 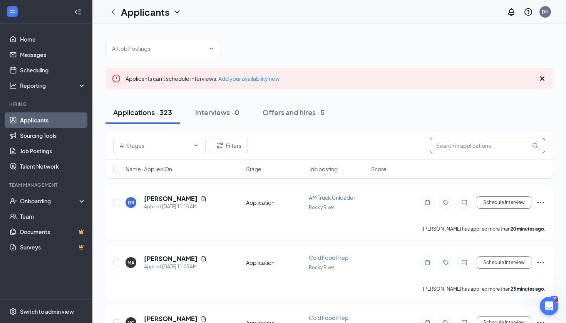 What do you see at coordinates (159, 49) in the screenshot?
I see `input: All Job Postings` at bounding box center [159, 49].